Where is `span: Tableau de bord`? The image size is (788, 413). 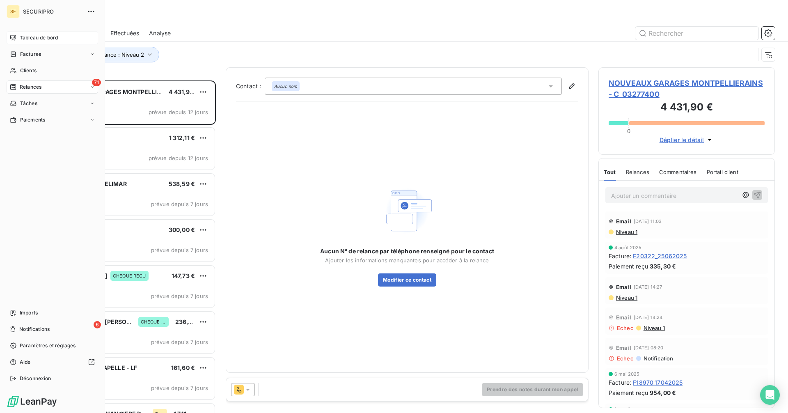 span: Tableau de bord is located at coordinates (39, 38).